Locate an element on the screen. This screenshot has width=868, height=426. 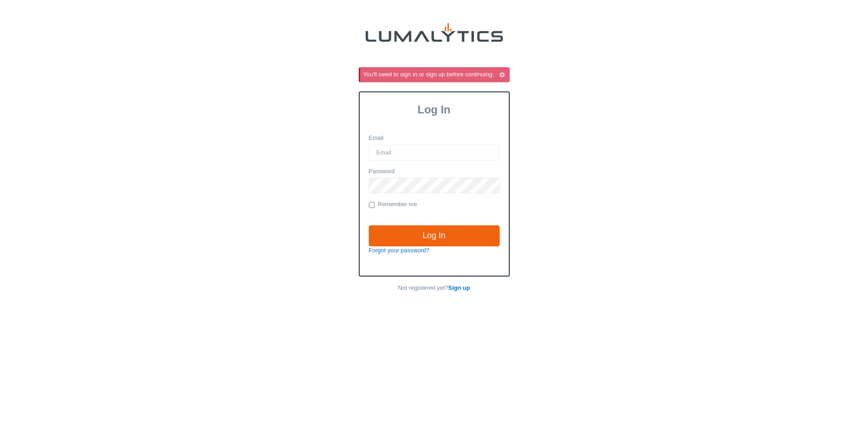
div: You'll need to sign in or sign up before continuing. is located at coordinates (435, 74).